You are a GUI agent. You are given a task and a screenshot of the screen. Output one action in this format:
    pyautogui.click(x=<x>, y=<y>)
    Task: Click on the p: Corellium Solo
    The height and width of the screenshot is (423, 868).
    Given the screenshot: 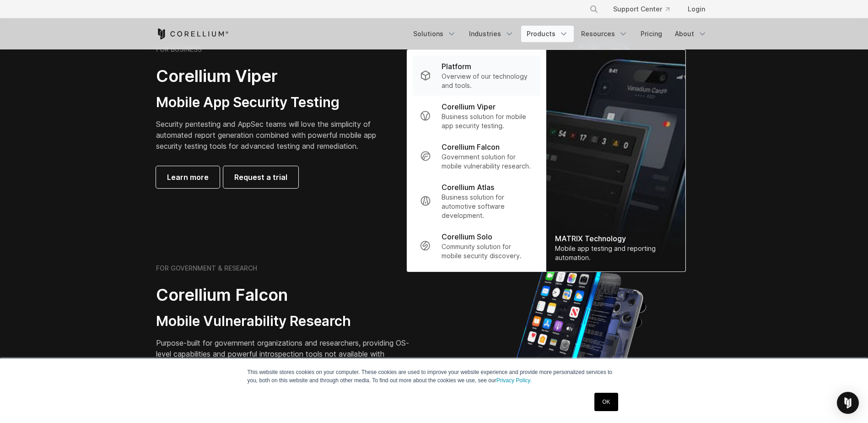 What is the action you would take?
    pyautogui.click(x=467, y=236)
    